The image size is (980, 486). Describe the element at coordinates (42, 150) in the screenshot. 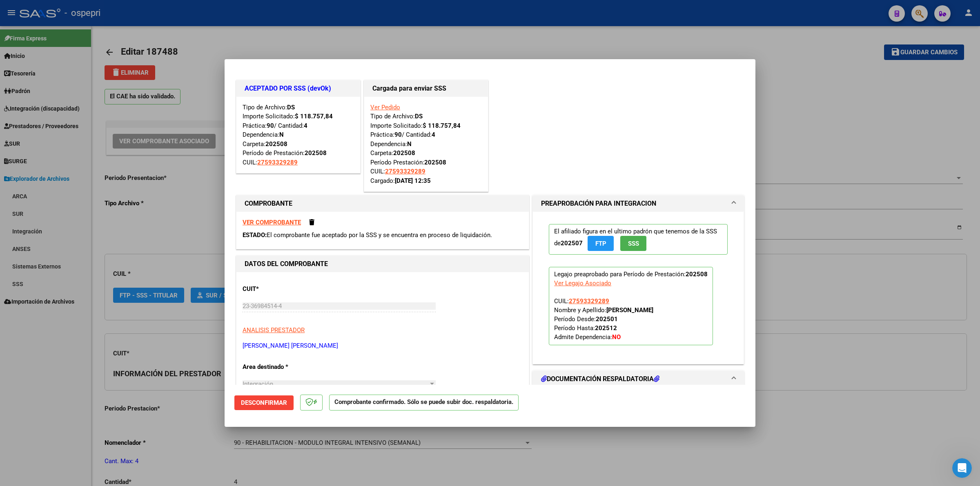

I see `div: Al parecer no valida.` at that location.